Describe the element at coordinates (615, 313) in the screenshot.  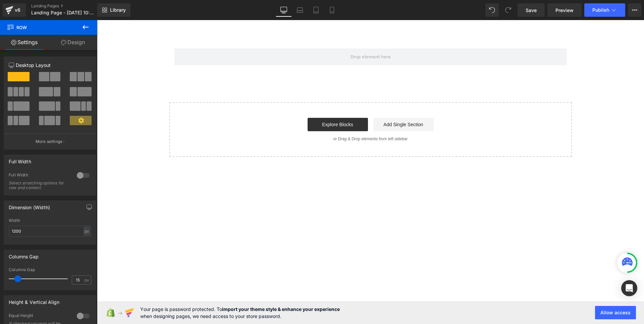
I see `button: Allow access` at that location.